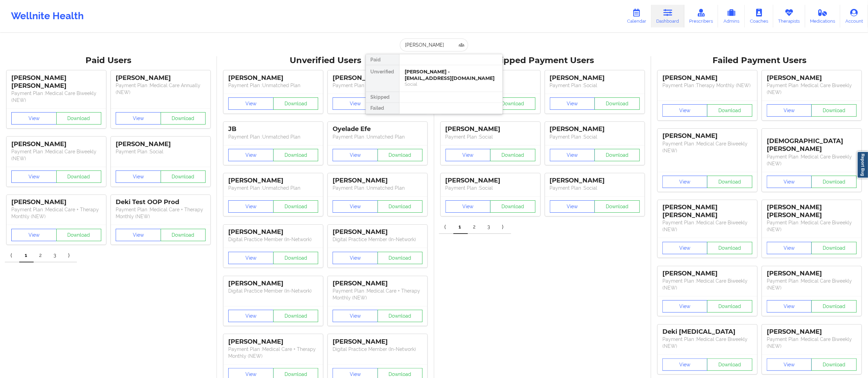  I want to click on div: Unverified, so click(382, 78).